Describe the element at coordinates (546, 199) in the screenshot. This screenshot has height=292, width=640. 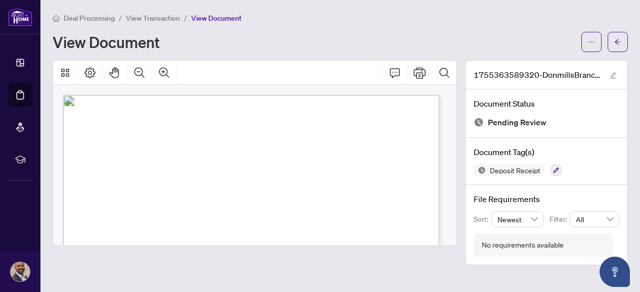
I see `h4: File Requirements` at that location.